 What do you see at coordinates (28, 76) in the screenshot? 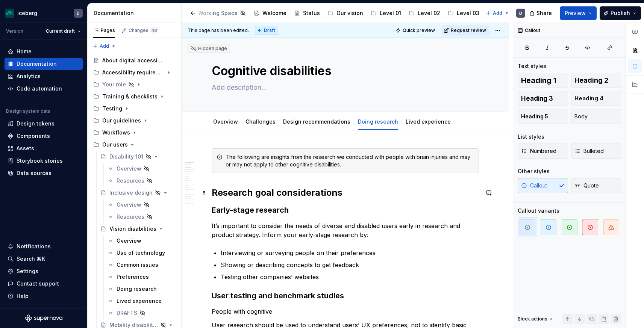
I see `div: Analytics` at bounding box center [28, 76].